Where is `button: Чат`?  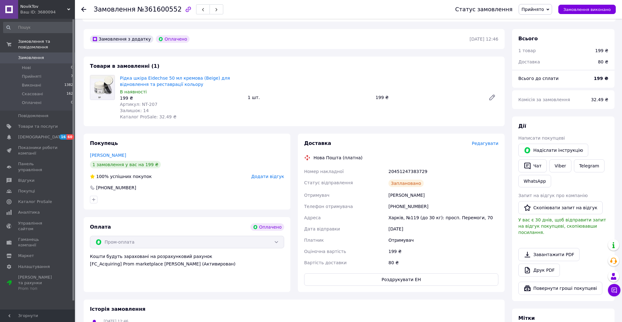 button: Чат is located at coordinates (533, 166).